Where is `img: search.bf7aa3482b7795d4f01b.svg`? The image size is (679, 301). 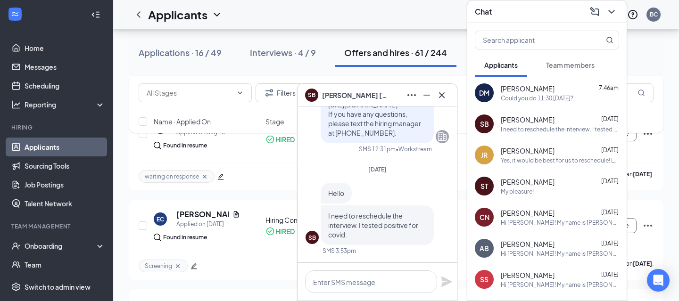
img: search.bf7aa3482b7795d4f01b.svg is located at coordinates (157, 238).